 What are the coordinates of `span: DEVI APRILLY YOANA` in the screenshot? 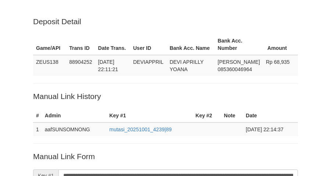 It's located at (186, 66).